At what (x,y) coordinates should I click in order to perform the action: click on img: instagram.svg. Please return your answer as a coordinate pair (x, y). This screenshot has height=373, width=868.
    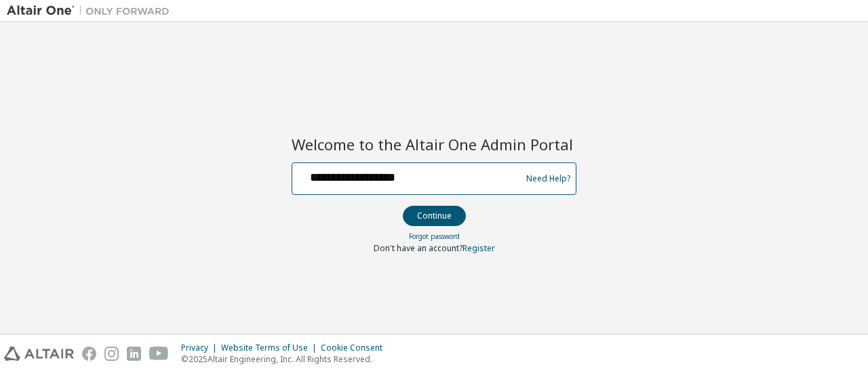
    Looking at the image, I should click on (111, 354).